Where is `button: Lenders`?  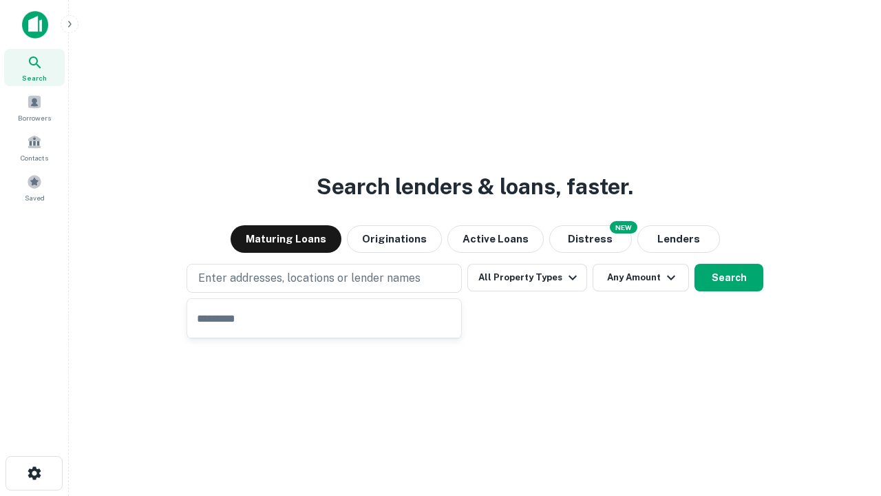 button: Lenders is located at coordinates (679, 239).